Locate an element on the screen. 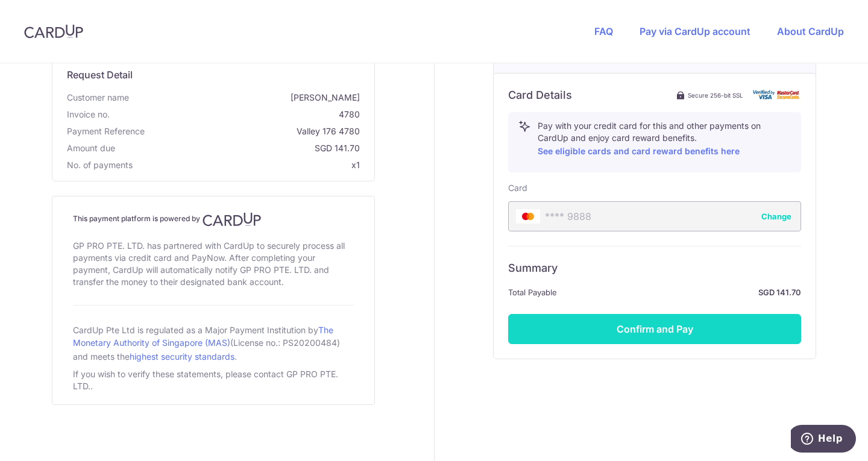  span: translation missing: en.payment_reference is located at coordinates (105, 131).